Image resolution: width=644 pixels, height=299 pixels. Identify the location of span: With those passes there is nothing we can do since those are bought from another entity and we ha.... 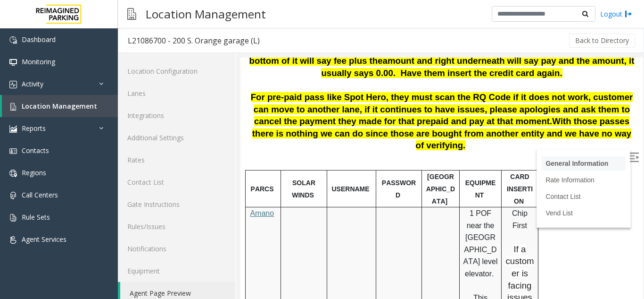
(201, 76).